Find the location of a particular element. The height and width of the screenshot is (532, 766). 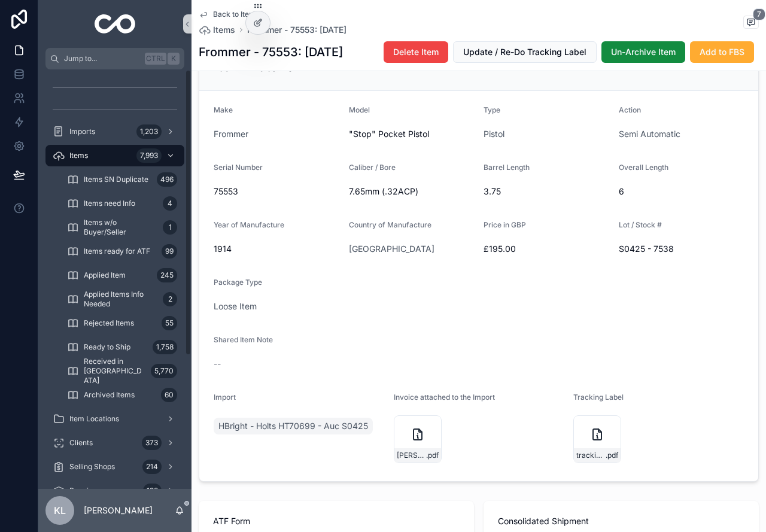

span: Loose Item is located at coordinates (235, 306).